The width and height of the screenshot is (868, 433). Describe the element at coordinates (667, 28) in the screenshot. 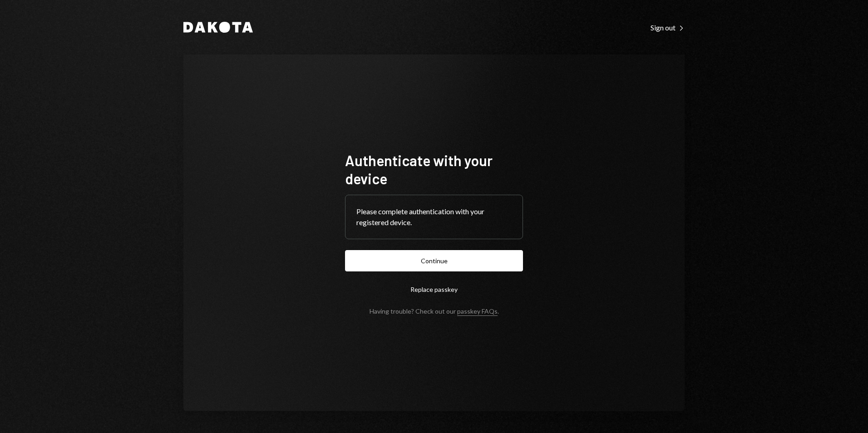

I see `a: Sign out` at that location.